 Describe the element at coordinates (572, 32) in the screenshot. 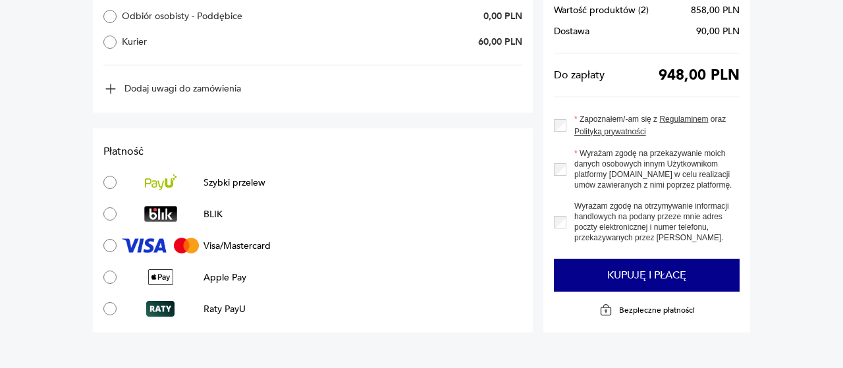

I see `span: Dostawa` at that location.